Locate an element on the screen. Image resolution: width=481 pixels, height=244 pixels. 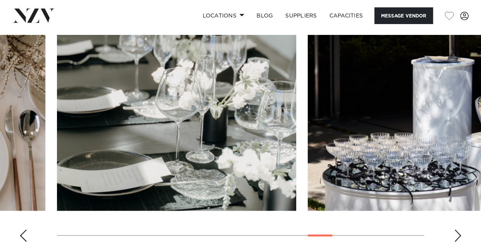
img: nzv-logo.png is located at coordinates (33, 15).